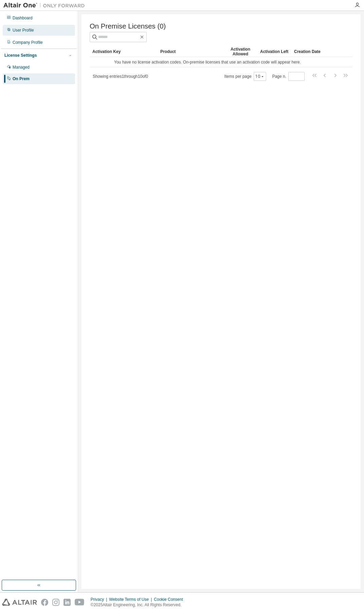  What do you see at coordinates (23, 30) in the screenshot?
I see `div: User Profile` at bounding box center [23, 30].